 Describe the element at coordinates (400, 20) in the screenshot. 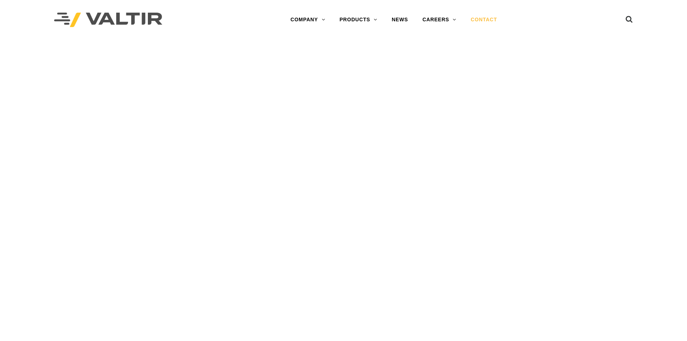

I see `a: NEWS` at that location.